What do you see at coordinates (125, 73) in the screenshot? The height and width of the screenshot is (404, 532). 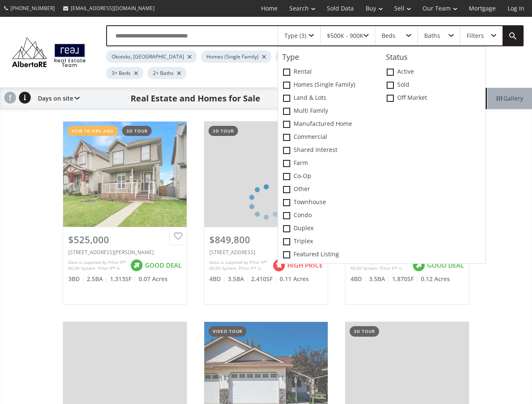 I see `div: 3+ Beds` at bounding box center [125, 73].